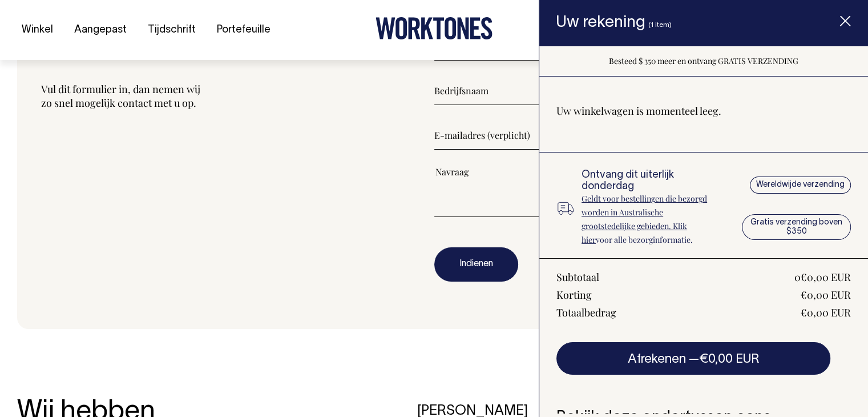 The image size is (868, 417). Describe the element at coordinates (172, 29) in the screenshot. I see `font: Tijdschrift` at that location.